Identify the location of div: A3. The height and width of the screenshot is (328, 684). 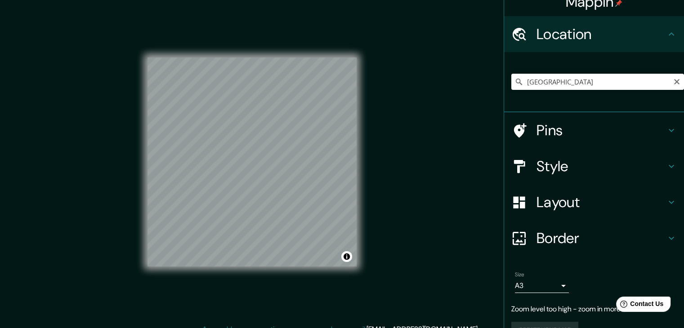
(542, 286).